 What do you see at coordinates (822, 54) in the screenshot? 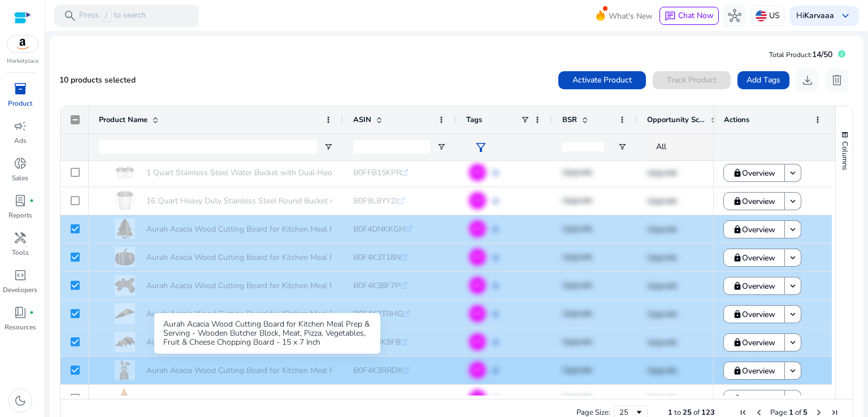
I see `span: 14/50` at bounding box center [822, 54].